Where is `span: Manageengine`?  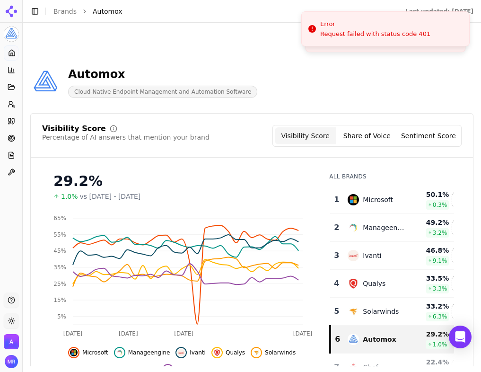 span: Manageengine is located at coordinates (149, 353).